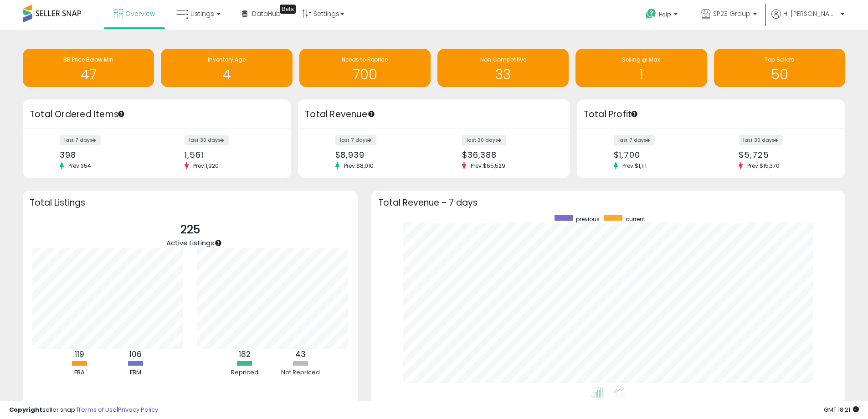 The width and height of the screenshot is (868, 419). Describe the element at coordinates (80, 373) in the screenshot. I see `div: FBA` at that location.